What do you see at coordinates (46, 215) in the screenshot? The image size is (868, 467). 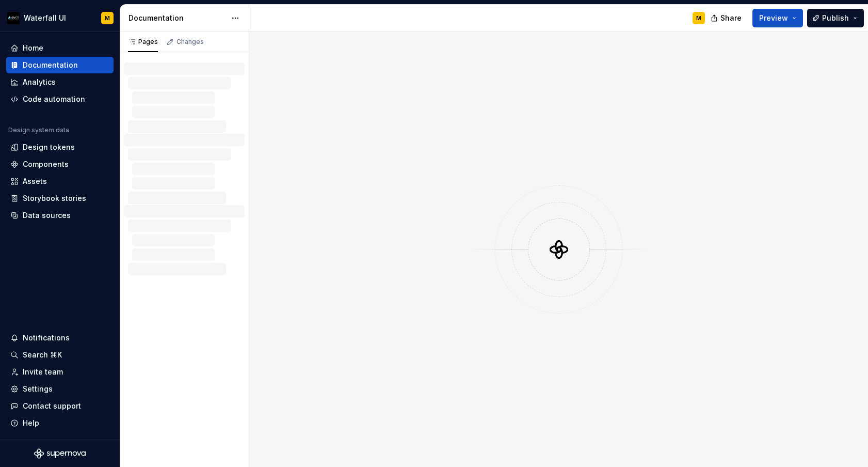 I see `div: Data sources` at bounding box center [46, 215].